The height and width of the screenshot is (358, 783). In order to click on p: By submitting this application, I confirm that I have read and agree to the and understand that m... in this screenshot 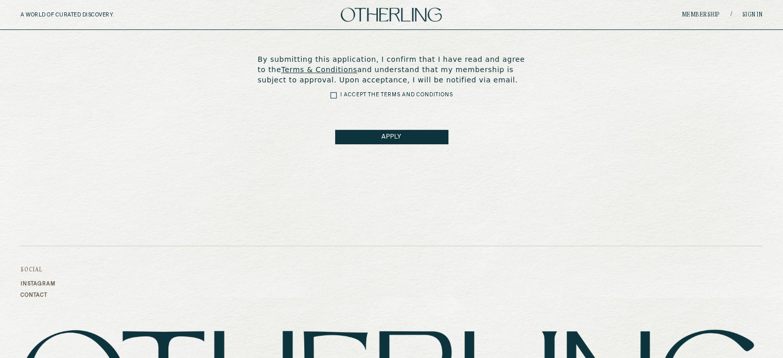, I will do `click(392, 69)`.